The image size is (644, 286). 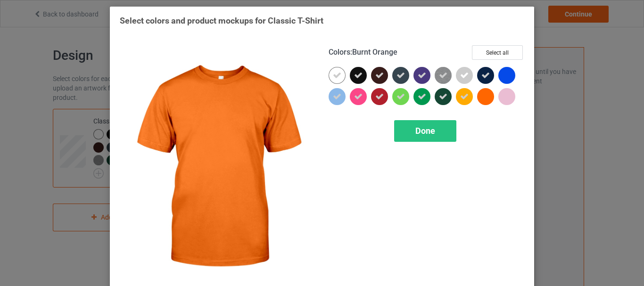 I want to click on button: Select all, so click(x=497, y=52).